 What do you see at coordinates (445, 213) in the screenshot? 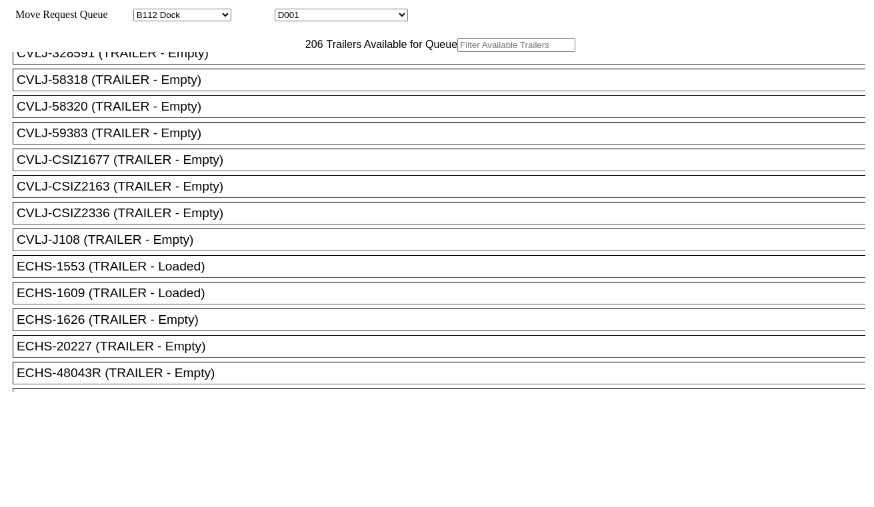
I see `div: CVLJ-CSIZ2336 (TRAILER - Empty)` at bounding box center [445, 213].